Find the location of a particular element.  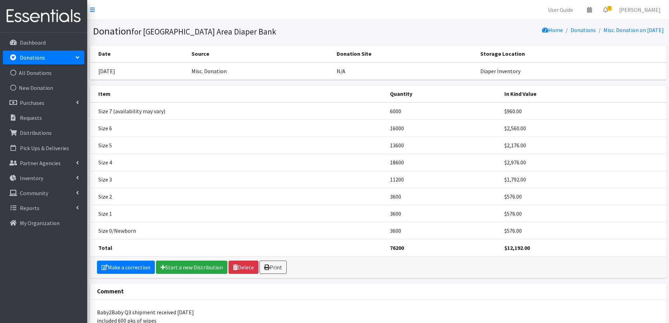

a: User Guide is located at coordinates (560, 10).